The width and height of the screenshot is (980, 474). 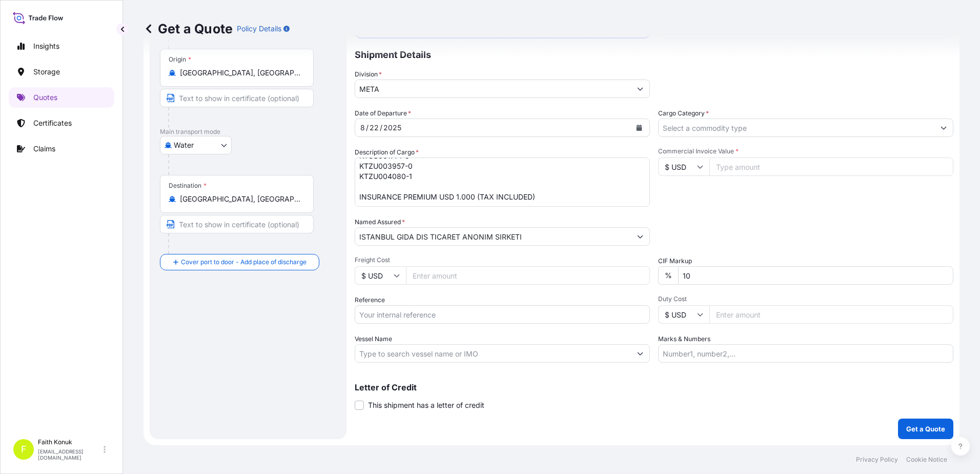 What do you see at coordinates (62, 97) in the screenshot?
I see `a: Quotes` at bounding box center [62, 97].